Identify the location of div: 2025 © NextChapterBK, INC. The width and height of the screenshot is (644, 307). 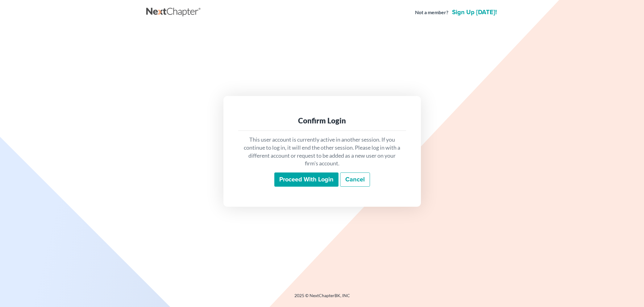
(322, 298).